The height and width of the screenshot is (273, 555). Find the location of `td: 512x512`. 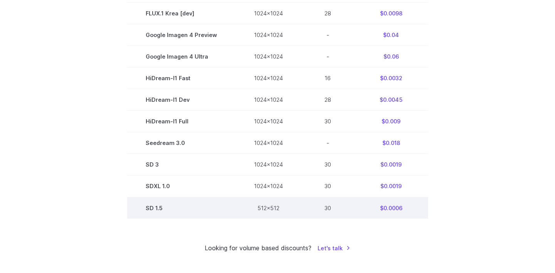

td: 512x512 is located at coordinates (268, 208).